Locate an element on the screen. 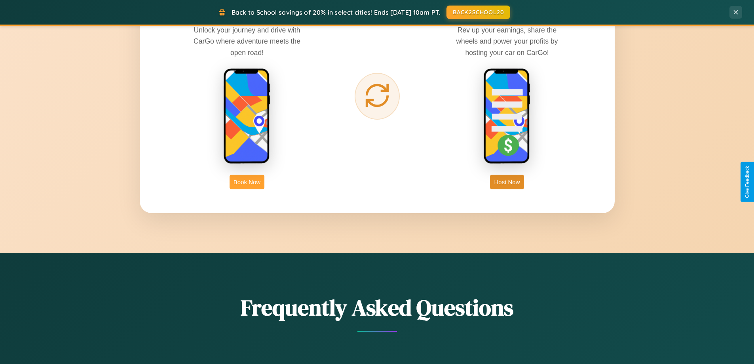 The image size is (754, 364). div: Give Feedback is located at coordinates (747, 182).